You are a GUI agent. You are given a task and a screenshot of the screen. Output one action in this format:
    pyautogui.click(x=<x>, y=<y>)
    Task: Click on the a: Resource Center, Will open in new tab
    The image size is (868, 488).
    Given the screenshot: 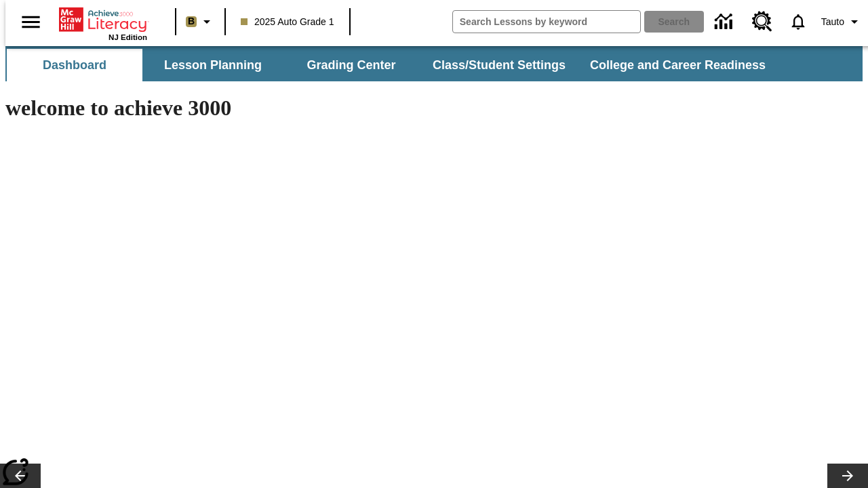 What is the action you would take?
    pyautogui.click(x=762, y=21)
    